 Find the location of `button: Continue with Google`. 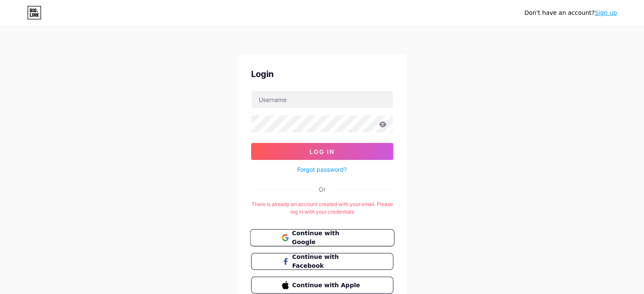

button: Continue with Google is located at coordinates (322, 238).